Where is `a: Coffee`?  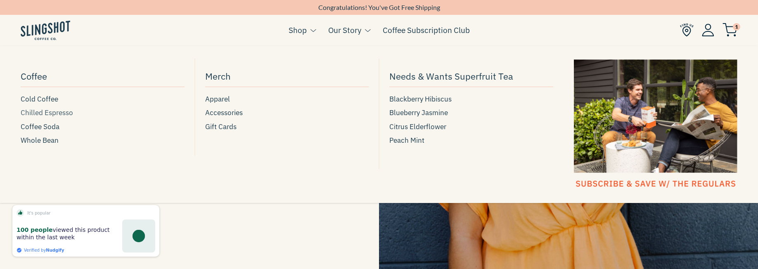
a: Coffee is located at coordinates (102, 77).